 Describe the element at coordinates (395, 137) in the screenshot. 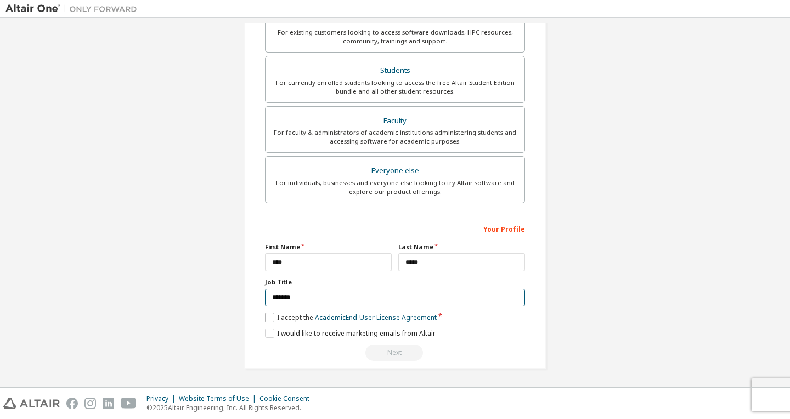

I see `div: For faculty & administrators of academic institutions administering students and accessing softwa...` at that location.